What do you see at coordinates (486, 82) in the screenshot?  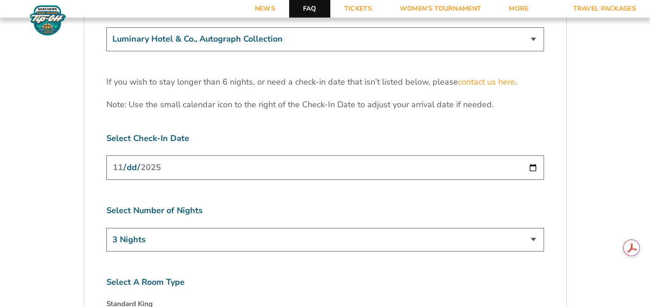 I see `a: contact us here` at bounding box center [486, 82].